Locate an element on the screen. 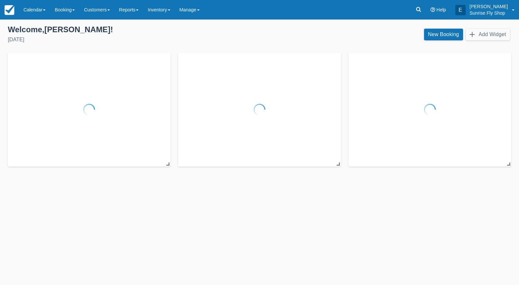 This screenshot has height=285, width=519. div: E is located at coordinates (460, 10).